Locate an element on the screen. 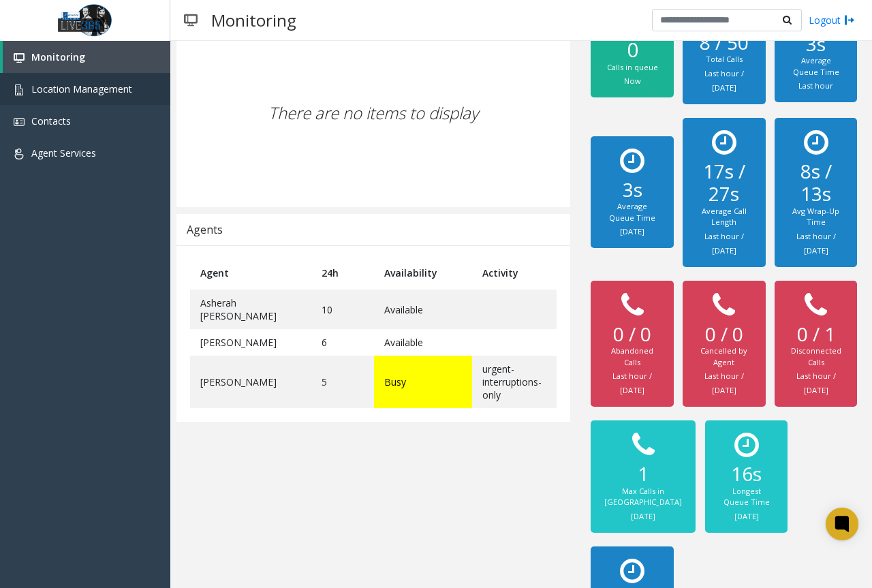  div: Avg Wrap-Up Time is located at coordinates (815, 217).